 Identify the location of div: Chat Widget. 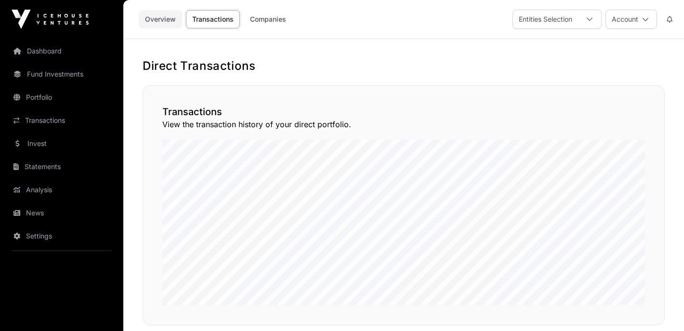
(660, 308).